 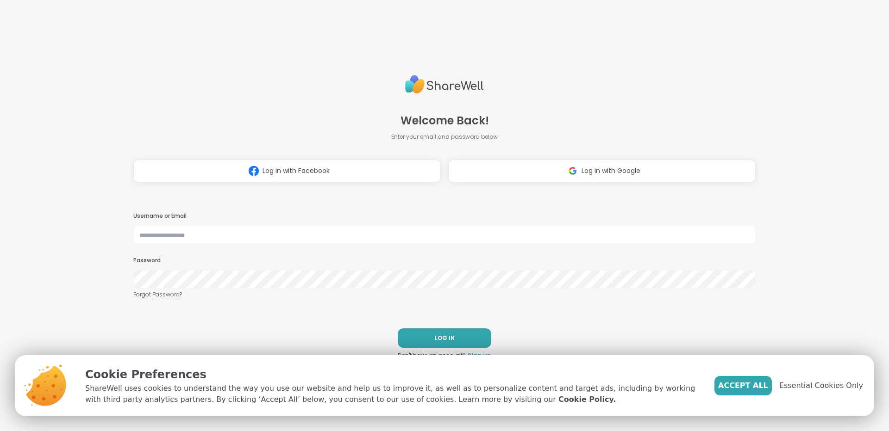 I want to click on button: Accept All, so click(x=743, y=386).